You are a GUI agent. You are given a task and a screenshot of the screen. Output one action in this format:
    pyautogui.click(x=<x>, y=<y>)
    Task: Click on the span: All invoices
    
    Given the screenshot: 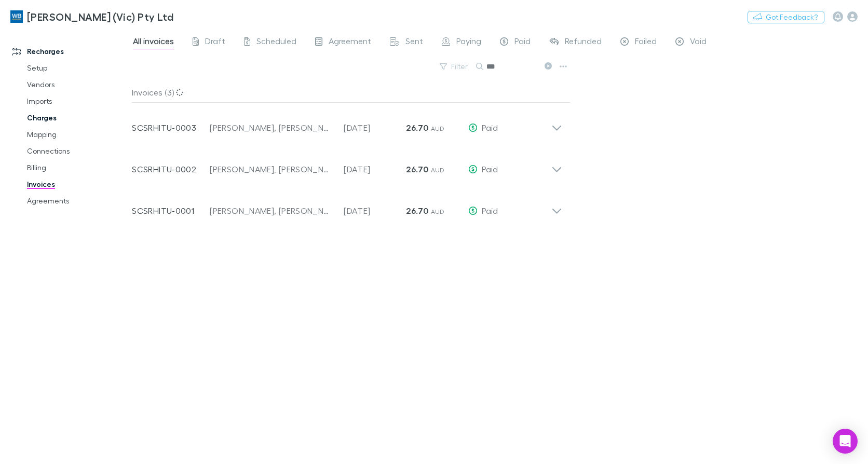 What is the action you would take?
    pyautogui.click(x=153, y=43)
    